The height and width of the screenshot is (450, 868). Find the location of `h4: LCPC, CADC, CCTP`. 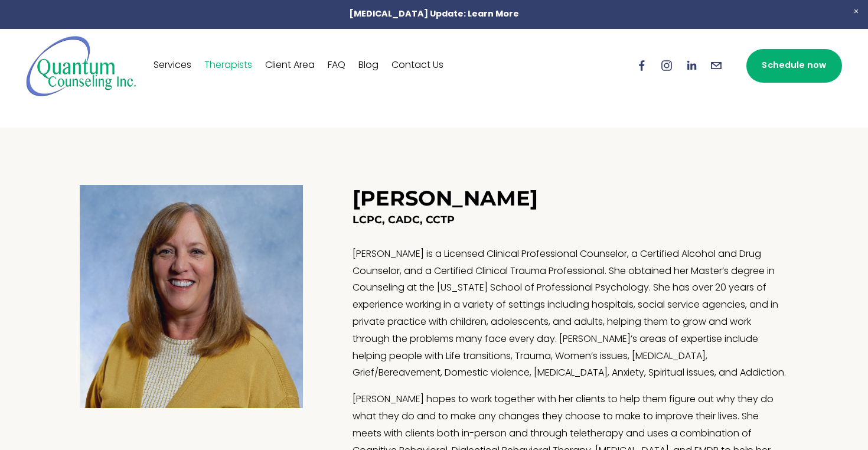

h4: LCPC, CADC, CCTP is located at coordinates (570, 219).